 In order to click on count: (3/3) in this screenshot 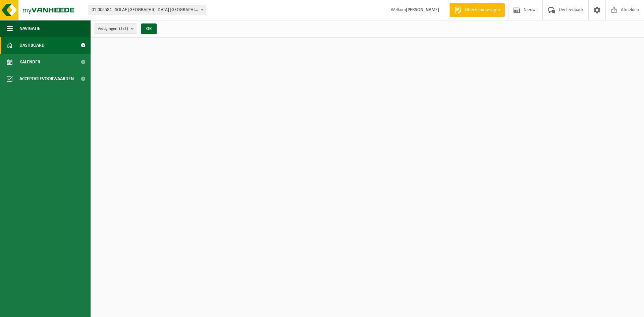, I will do `click(124, 28)`.